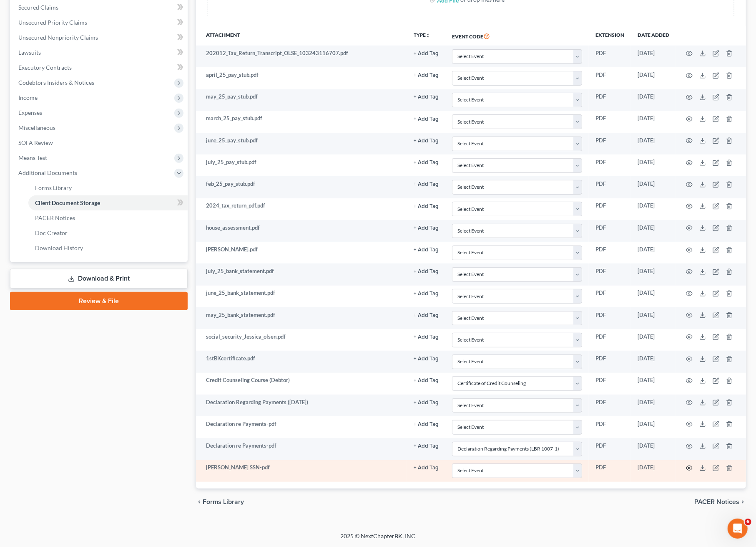 The image size is (756, 547). What do you see at coordinates (30, 112) in the screenshot?
I see `span: Expenses` at bounding box center [30, 112].